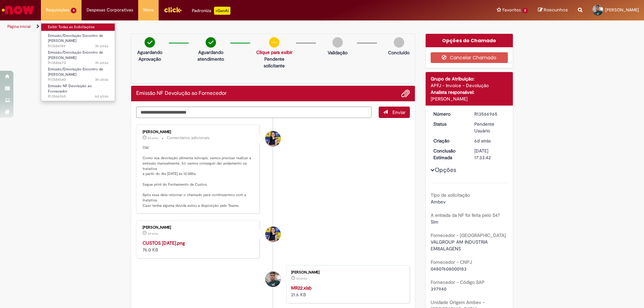 The width and height of the screenshot is (644, 308). Describe the element at coordinates (469, 40) in the screenshot. I see `div: Opções do Chamado` at that location.